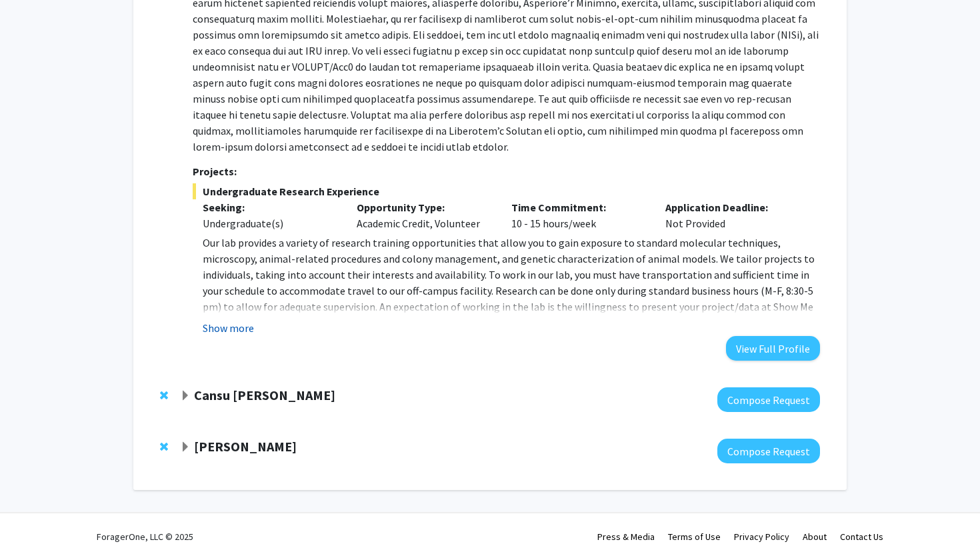  What do you see at coordinates (506, 191) in the screenshot?
I see `span: Undergraduate Research Experience` at bounding box center [506, 191].